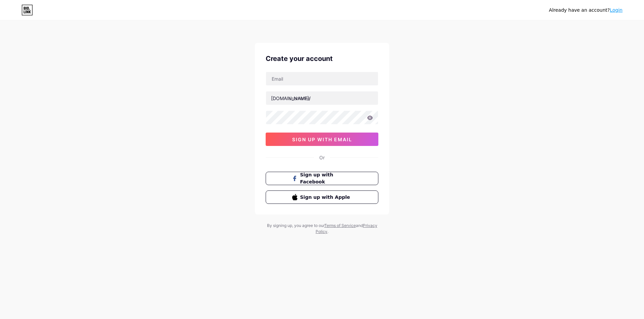  What do you see at coordinates (322, 139) in the screenshot?
I see `button: sign up with email` at bounding box center [322, 139].